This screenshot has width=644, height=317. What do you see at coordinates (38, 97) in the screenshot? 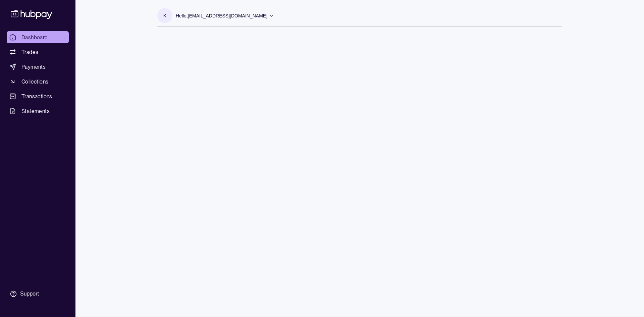
I see `a: Transactions` at bounding box center [38, 97].